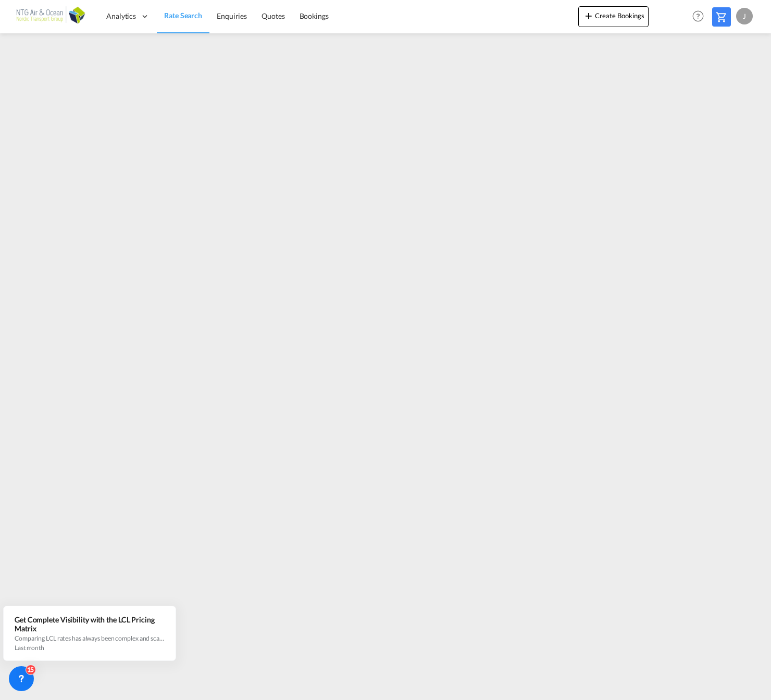 Image resolution: width=771 pixels, height=700 pixels. What do you see at coordinates (314, 15) in the screenshot?
I see `span: Bookings` at bounding box center [314, 15].